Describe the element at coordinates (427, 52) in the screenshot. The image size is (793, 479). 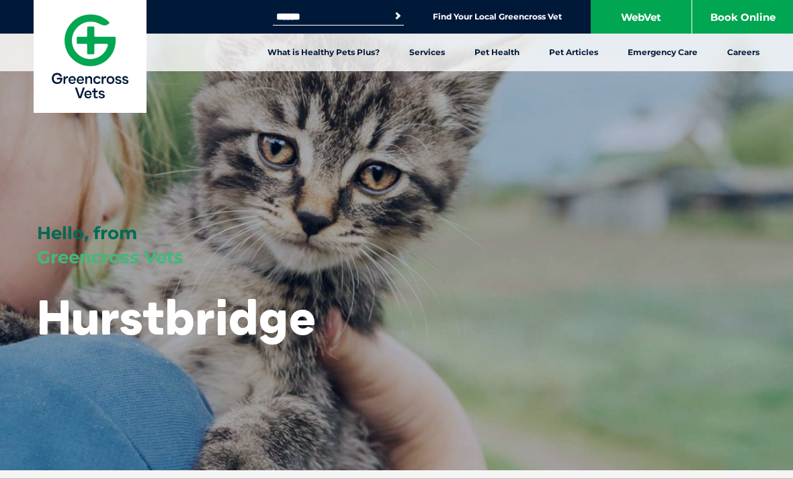
I see `a: Services` at that location.